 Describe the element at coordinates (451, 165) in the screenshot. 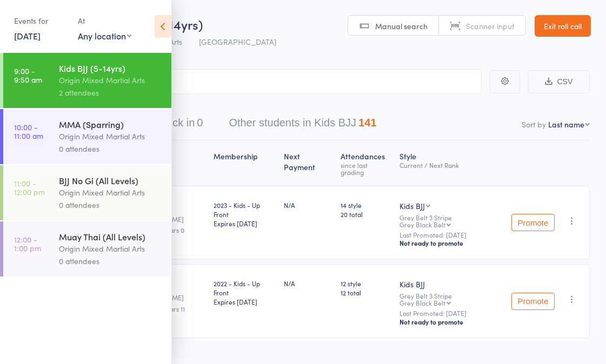

I see `div: Current / Next Rank` at that location.